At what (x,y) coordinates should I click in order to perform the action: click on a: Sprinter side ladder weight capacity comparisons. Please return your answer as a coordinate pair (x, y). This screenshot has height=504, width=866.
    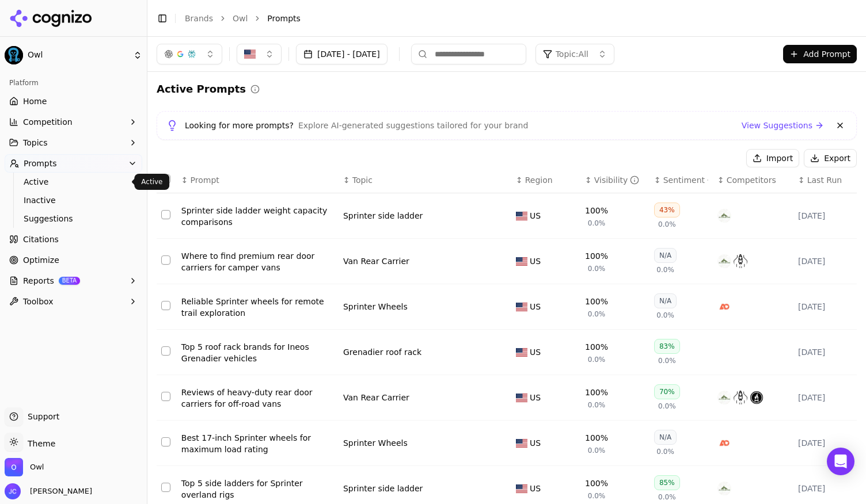
    Looking at the image, I should click on (258, 217).